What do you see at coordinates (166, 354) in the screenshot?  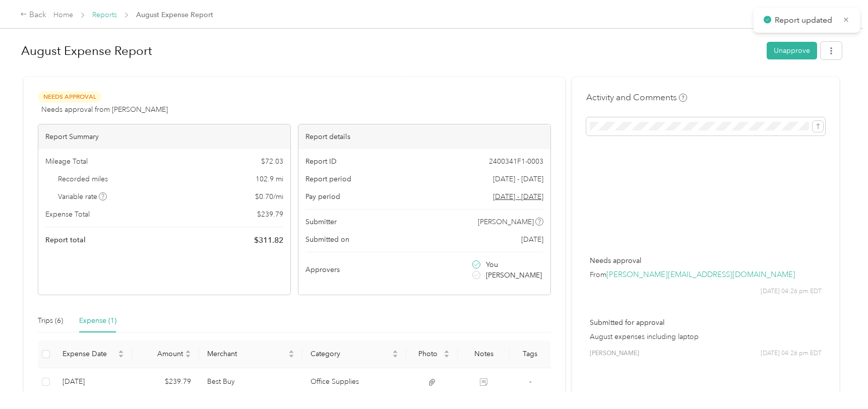 I see `th: Amount` at bounding box center [166, 354].